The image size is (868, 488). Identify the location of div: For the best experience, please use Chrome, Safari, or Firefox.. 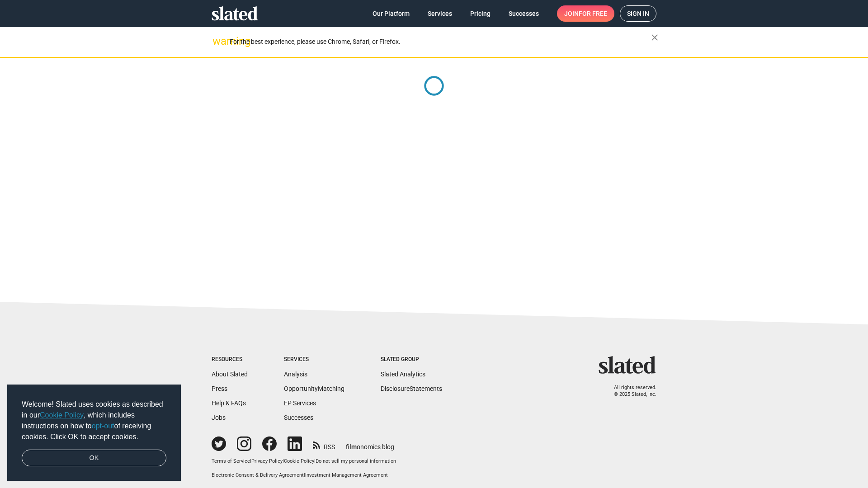
(441, 42).